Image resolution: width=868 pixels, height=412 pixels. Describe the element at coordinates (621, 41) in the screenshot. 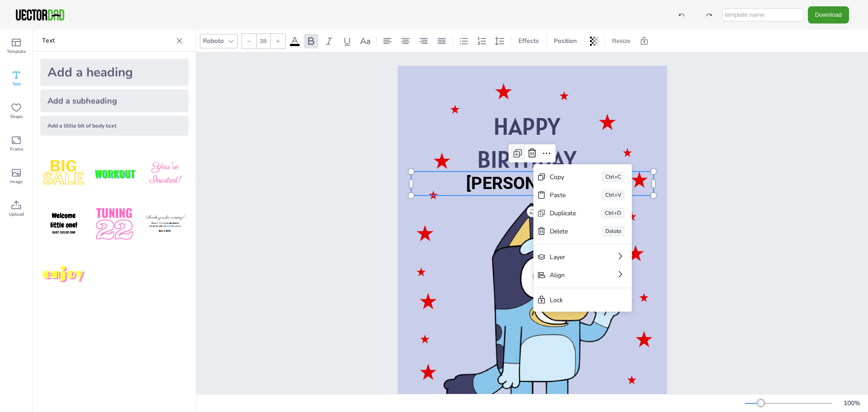

I see `button: Resize` at that location.